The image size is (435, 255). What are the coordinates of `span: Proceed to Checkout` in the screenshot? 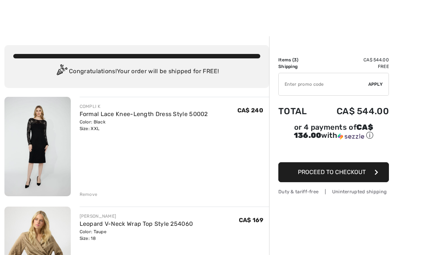 It's located at (332, 172).